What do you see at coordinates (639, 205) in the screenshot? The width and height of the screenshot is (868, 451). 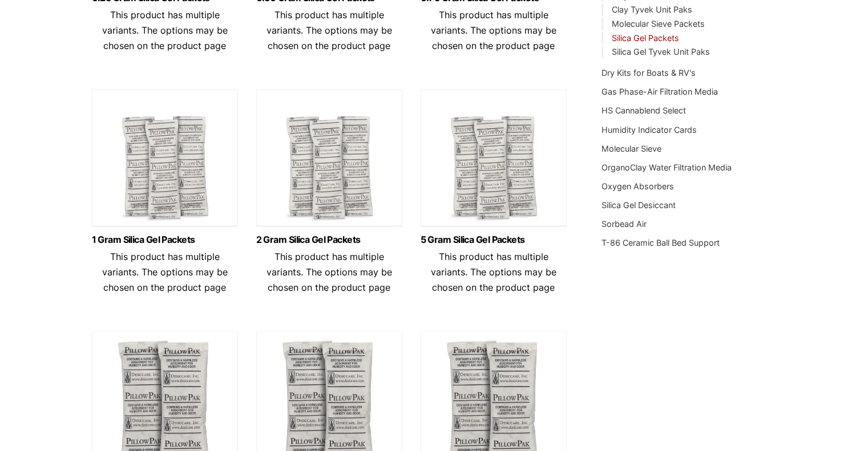 I see `a: Silica Gel Desiccant` at bounding box center [639, 205].